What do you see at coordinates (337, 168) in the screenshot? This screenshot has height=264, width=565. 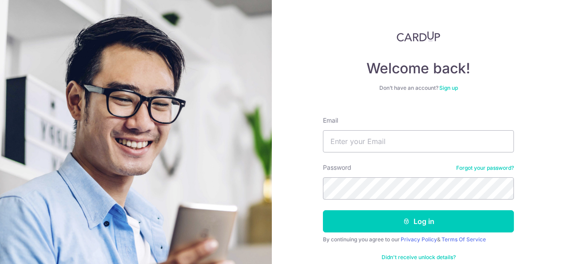 I see `label: Password` at bounding box center [337, 168].